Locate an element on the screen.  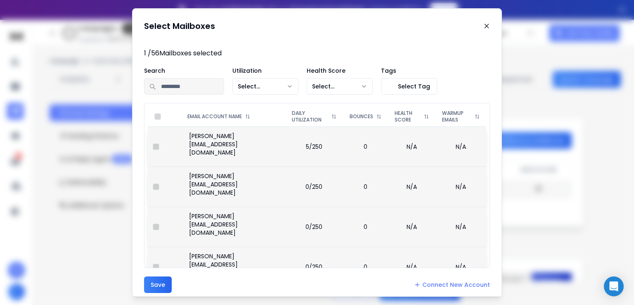
p: 1 / 56 Mailboxes selected is located at coordinates (317, 53).